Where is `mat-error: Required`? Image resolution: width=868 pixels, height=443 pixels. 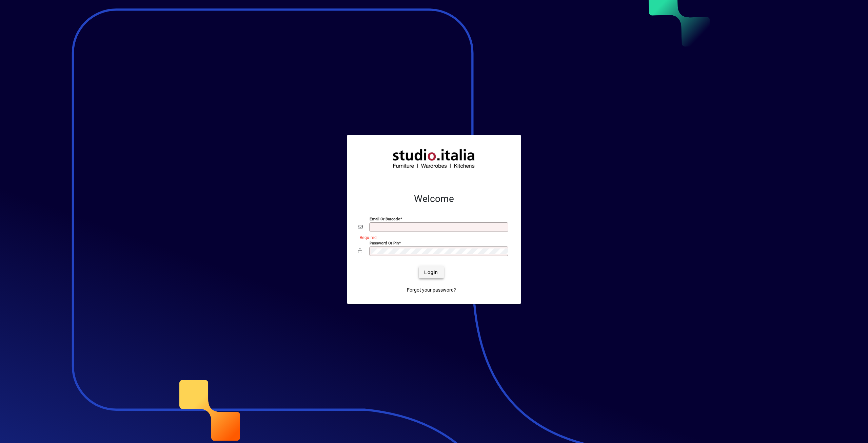 mat-error: Required is located at coordinates (432, 237).